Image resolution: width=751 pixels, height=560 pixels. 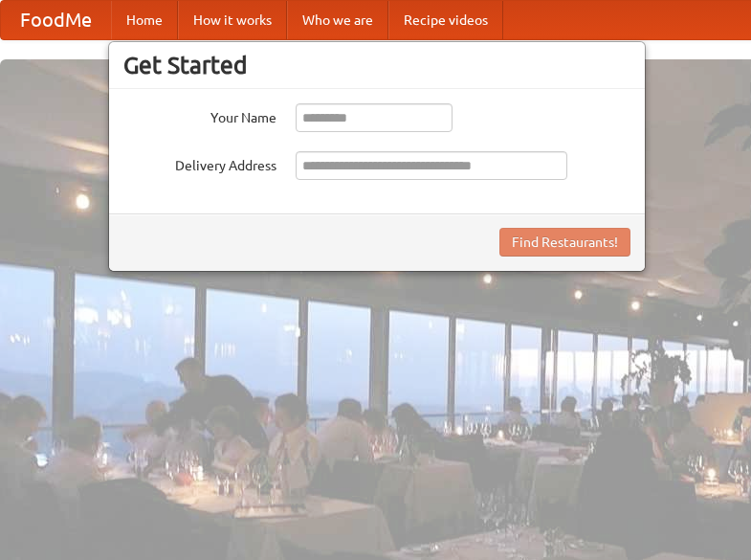 What do you see at coordinates (233, 20) in the screenshot?
I see `a: How it works` at bounding box center [233, 20].